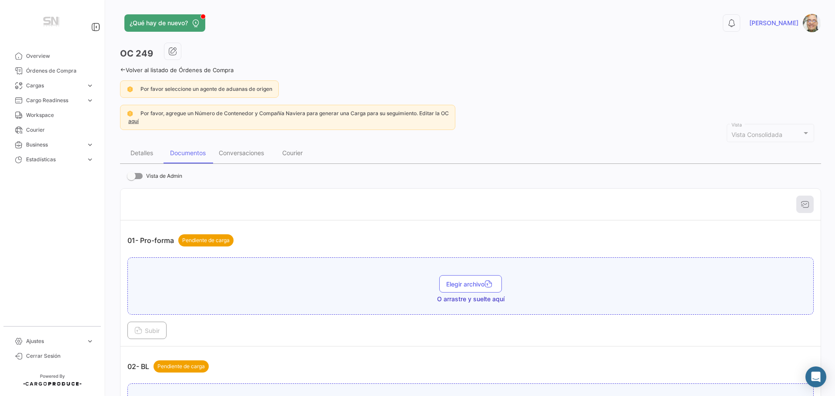  I want to click on div: Abrir Intercom Messenger, so click(816, 377).